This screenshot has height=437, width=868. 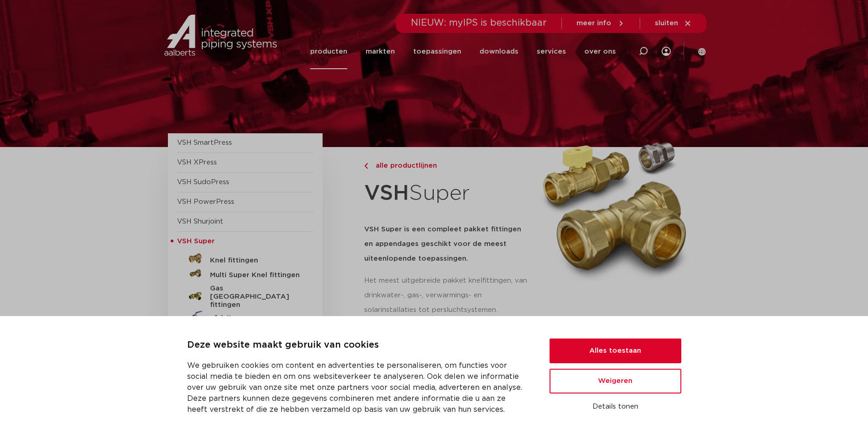 I want to click on a: alle productlijnen, so click(x=447, y=166).